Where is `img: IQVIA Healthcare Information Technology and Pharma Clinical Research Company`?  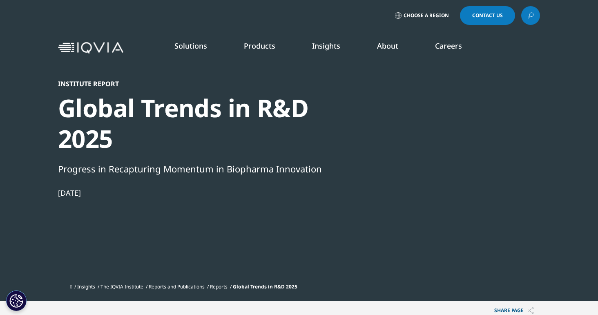 img: IQVIA Healthcare Information Technology and Pharma Clinical Research Company is located at coordinates (91, 48).